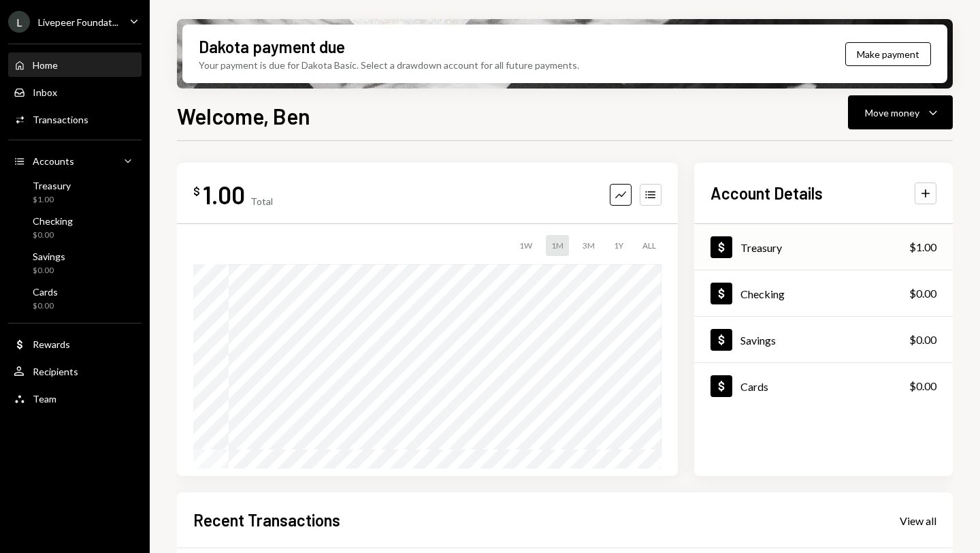  What do you see at coordinates (918, 520) in the screenshot?
I see `a: View all` at bounding box center [918, 520].